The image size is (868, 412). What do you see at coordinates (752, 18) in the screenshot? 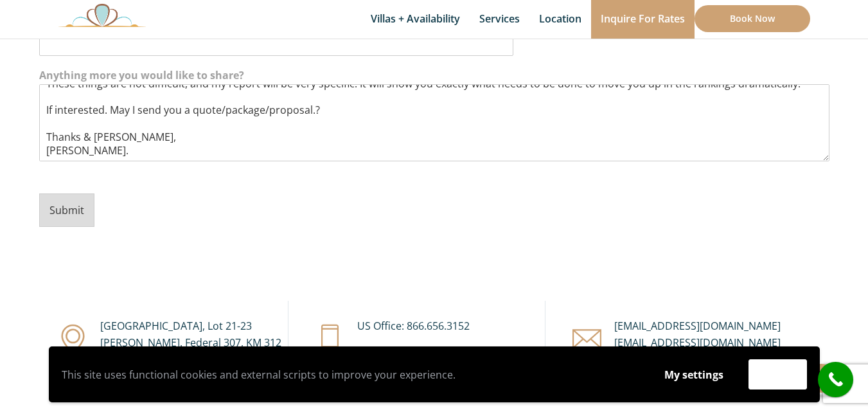
I see `a: Book Now` at bounding box center [752, 18].